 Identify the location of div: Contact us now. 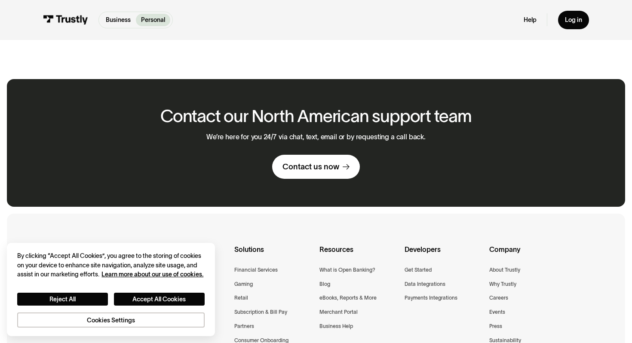
(311, 167).